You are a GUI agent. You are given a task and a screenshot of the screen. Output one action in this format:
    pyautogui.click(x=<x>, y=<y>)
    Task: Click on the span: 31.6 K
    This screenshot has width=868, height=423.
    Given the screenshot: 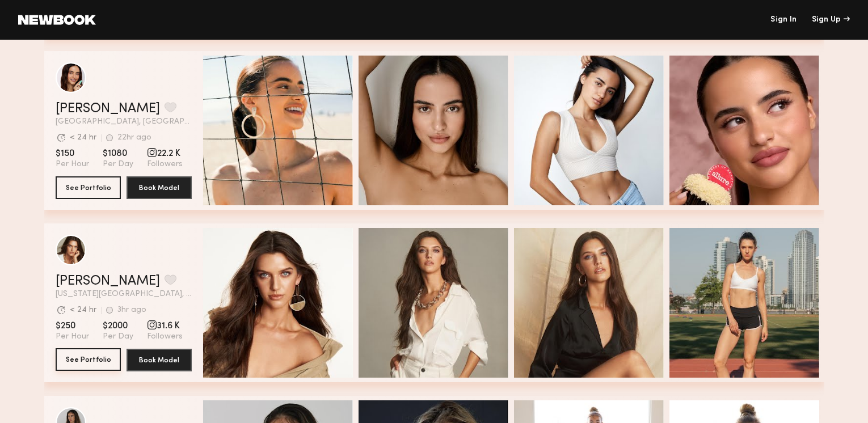 What is the action you would take?
    pyautogui.click(x=165, y=326)
    